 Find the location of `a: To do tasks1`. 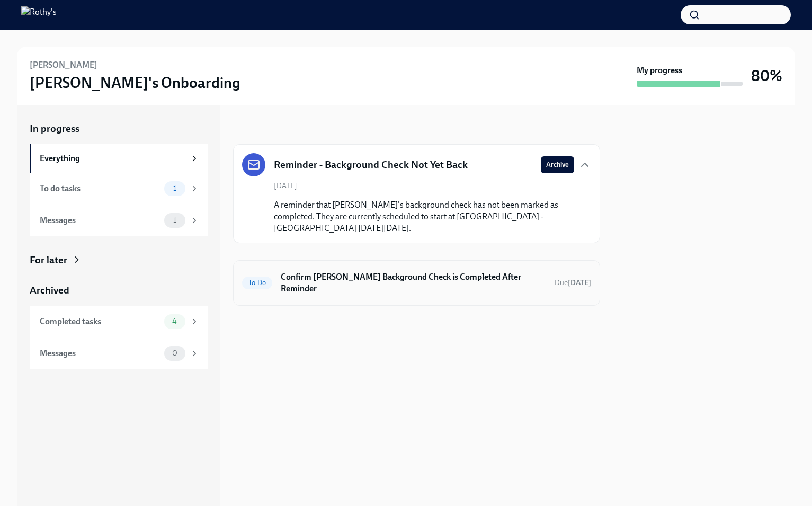

a: To do tasks1 is located at coordinates (118, 188).